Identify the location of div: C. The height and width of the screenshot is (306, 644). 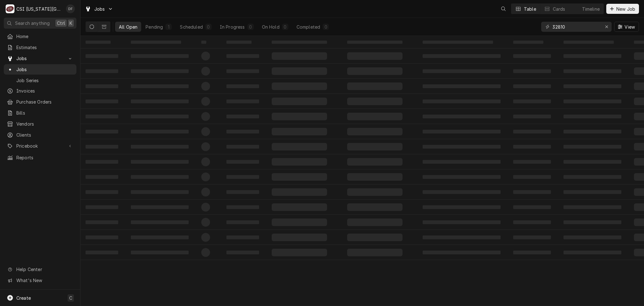
(10, 9).